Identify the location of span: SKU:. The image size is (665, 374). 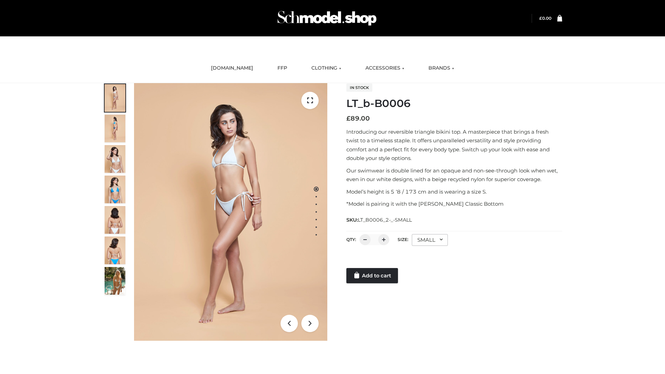
(379, 220).